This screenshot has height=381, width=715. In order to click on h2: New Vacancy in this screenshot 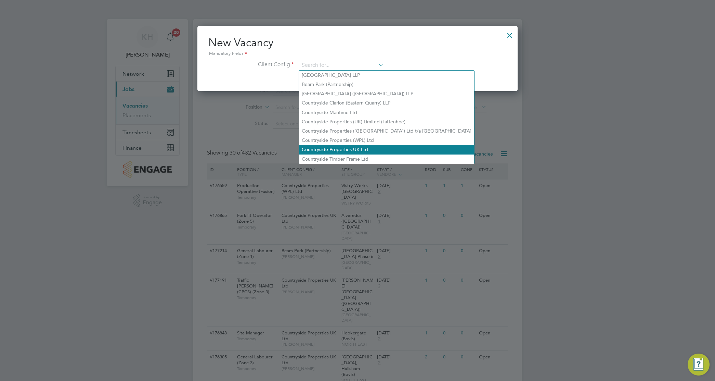, I will do `click(358, 47)`.